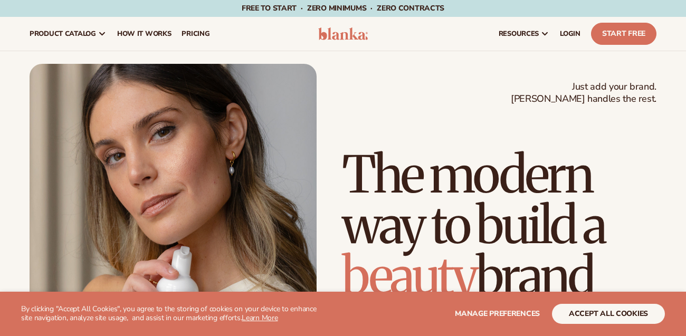  Describe the element at coordinates (499, 225) in the screenshot. I see `h1: The modern way to build a brand` at that location.